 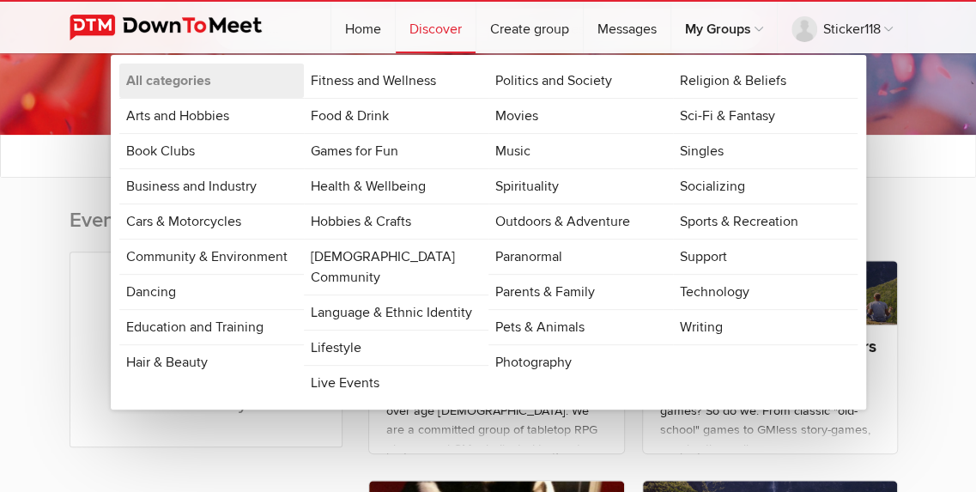 I want to click on a: Discover, so click(x=435, y=27).